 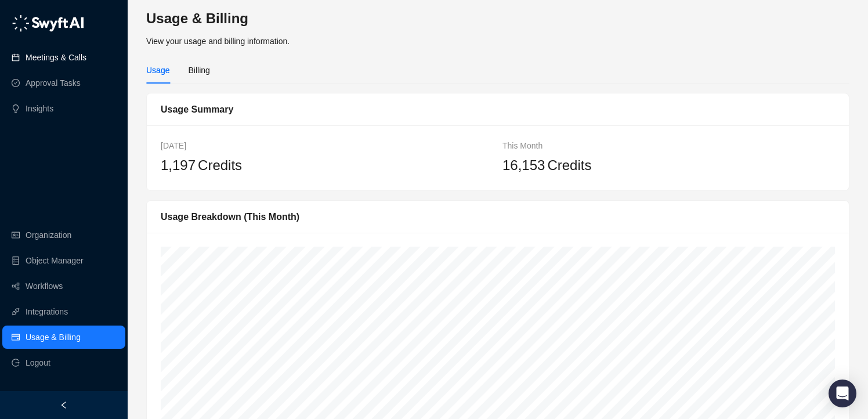 What do you see at coordinates (38, 363) in the screenshot?
I see `span: Logout` at bounding box center [38, 363].